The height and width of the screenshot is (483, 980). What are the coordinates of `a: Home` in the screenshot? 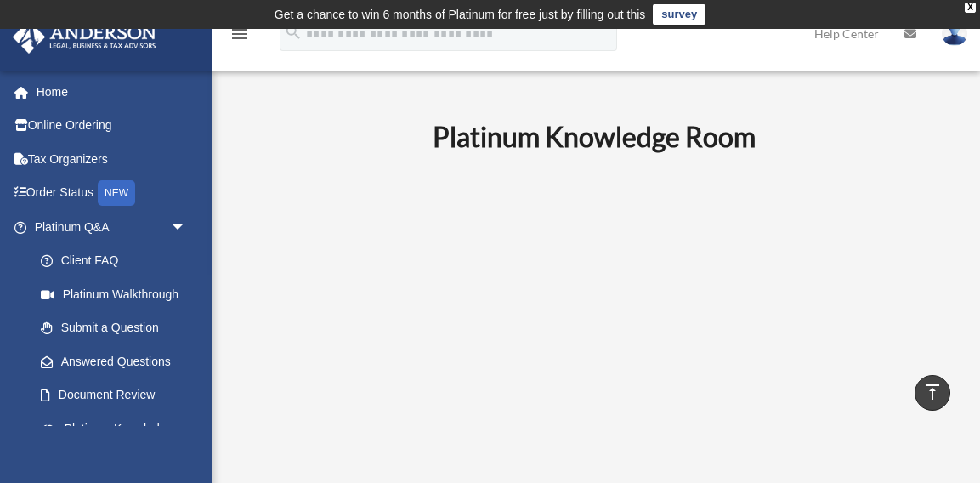 It's located at (112, 92).